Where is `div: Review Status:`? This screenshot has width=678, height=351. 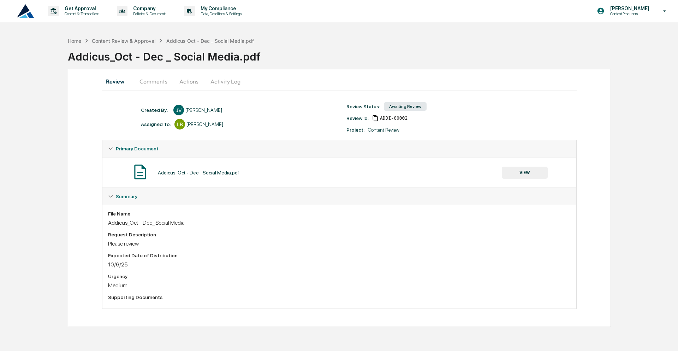 div: Review Status: is located at coordinates (364, 106).